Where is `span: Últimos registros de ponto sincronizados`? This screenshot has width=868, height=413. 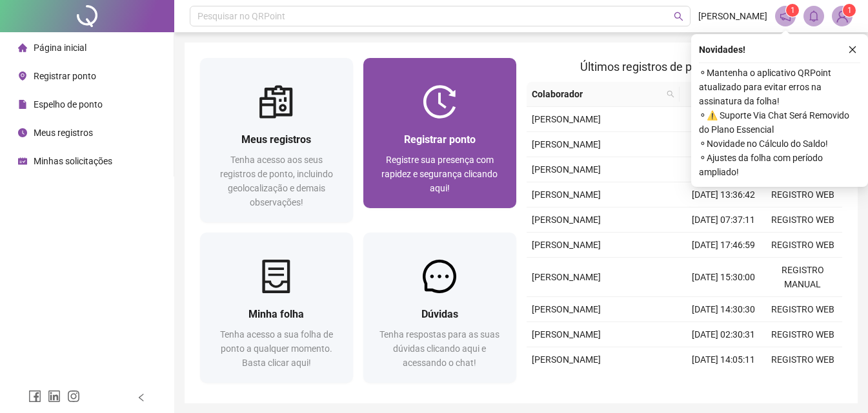 span: Últimos registros de ponto sincronizados is located at coordinates (684, 66).